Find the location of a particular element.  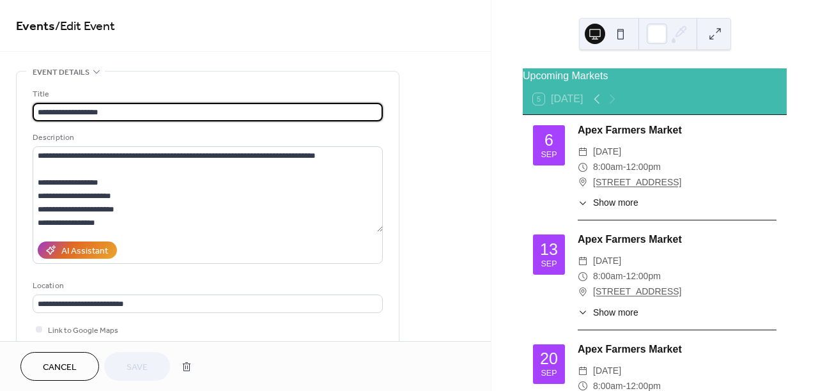

a: Events is located at coordinates (35, 26).